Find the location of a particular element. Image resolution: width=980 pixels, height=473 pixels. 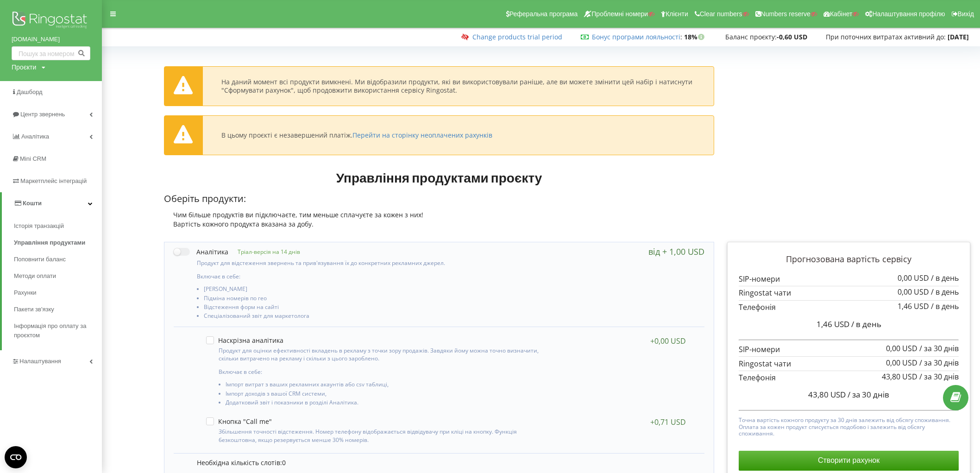

span: Історія транзакцій is located at coordinates (39, 226).